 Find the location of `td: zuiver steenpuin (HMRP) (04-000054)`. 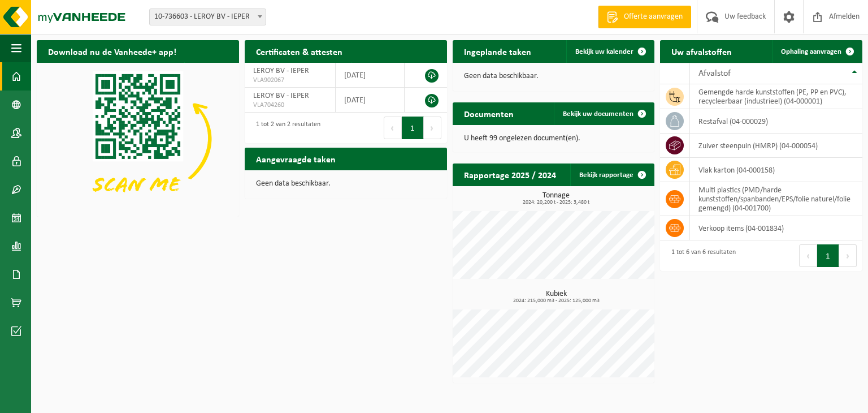

td: zuiver steenpuin (HMRP) (04-000054) is located at coordinates (776, 146).